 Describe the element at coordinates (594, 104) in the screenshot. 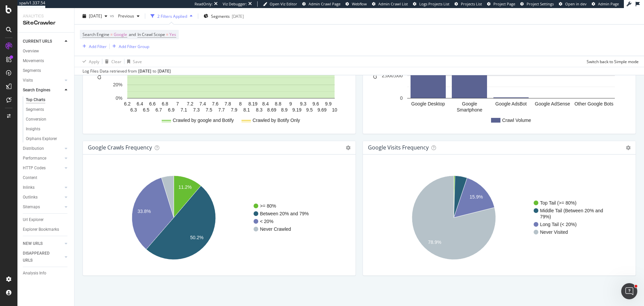

I see `text: Other Google Bots` at that location.